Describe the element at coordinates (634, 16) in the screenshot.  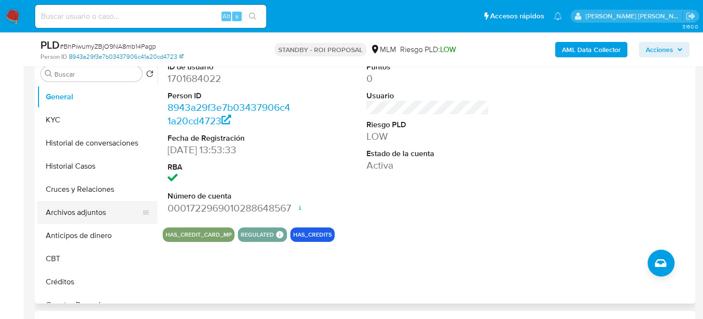
I see `p: brenda.morenoreyes@mercadolibre.com.mx` at that location.